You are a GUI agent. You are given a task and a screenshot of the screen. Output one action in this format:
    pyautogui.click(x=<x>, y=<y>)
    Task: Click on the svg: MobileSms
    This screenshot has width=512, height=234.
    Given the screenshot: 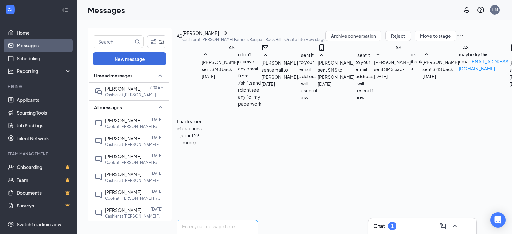 What is the action you would take?
    pyautogui.click(x=322, y=48)
    